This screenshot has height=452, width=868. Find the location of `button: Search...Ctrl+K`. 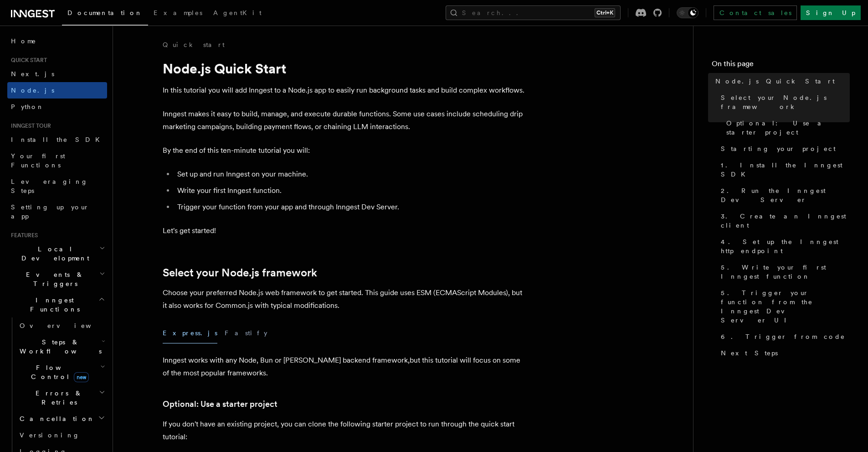

button: Search...Ctrl+K is located at coordinates (533, 13).